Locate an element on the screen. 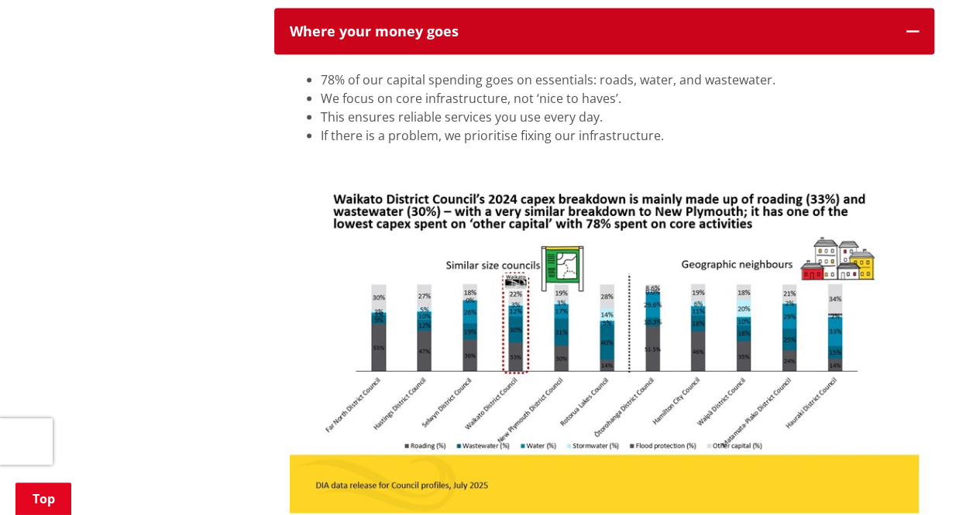 The image size is (980, 515). button: Where your money goes is located at coordinates (604, 32).